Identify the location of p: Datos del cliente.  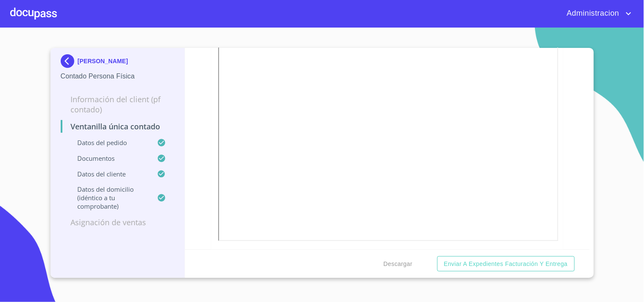
(109, 174).